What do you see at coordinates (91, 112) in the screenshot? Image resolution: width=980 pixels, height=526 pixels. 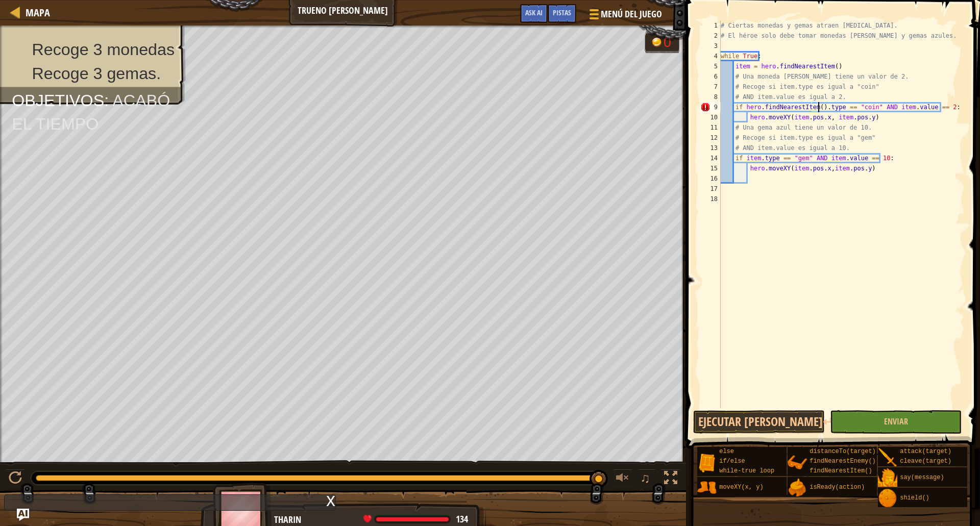 I see `span: Acabó el tiempo` at bounding box center [91, 112].